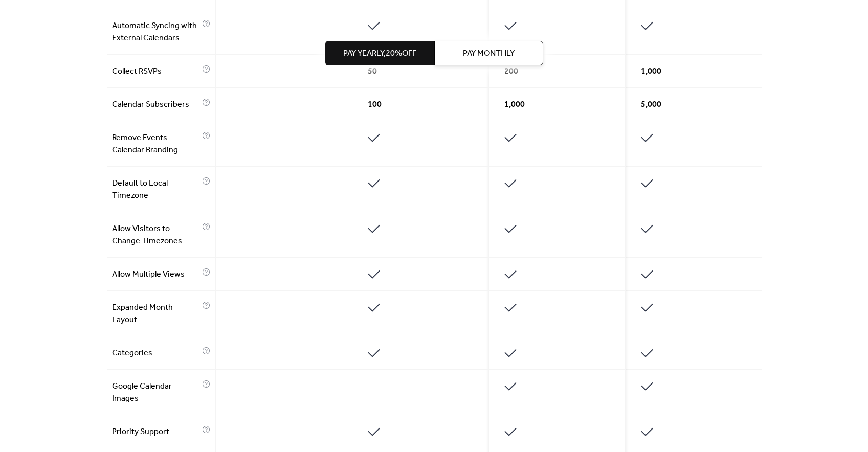  I want to click on span: Collect RSVPs, so click(155, 71).